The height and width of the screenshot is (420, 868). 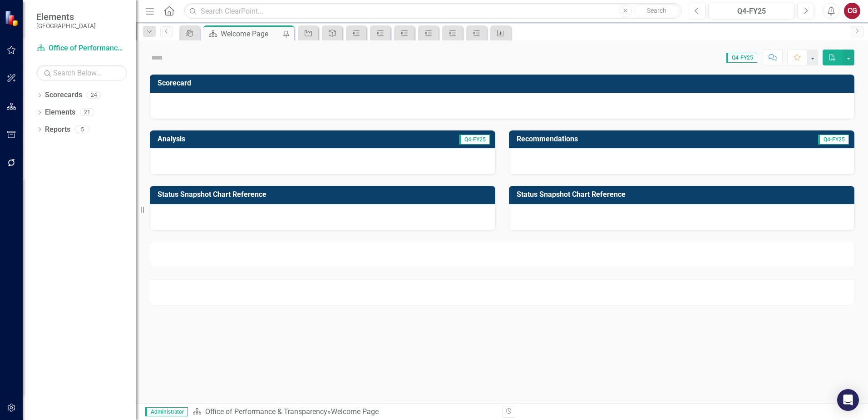 I want to click on span: Elements, so click(x=66, y=17).